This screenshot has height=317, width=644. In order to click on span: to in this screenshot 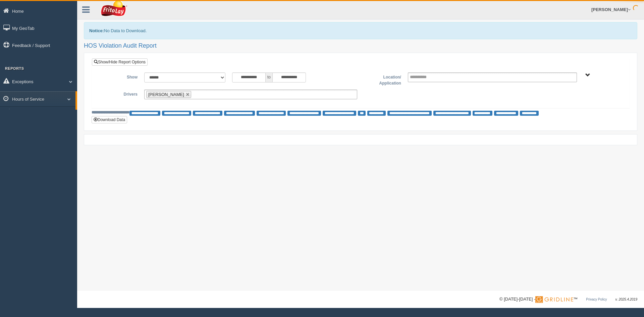, I will do `click(269, 78)`.